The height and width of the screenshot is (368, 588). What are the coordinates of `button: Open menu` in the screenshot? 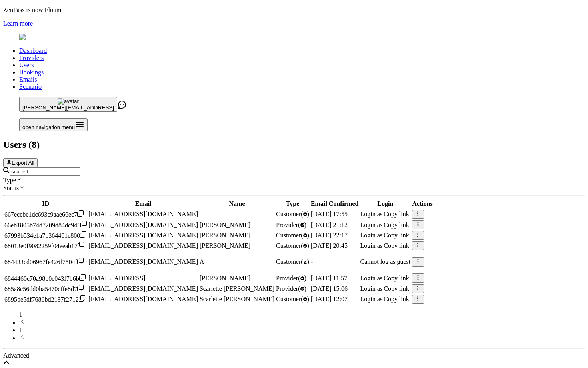 It's located at (53, 125).